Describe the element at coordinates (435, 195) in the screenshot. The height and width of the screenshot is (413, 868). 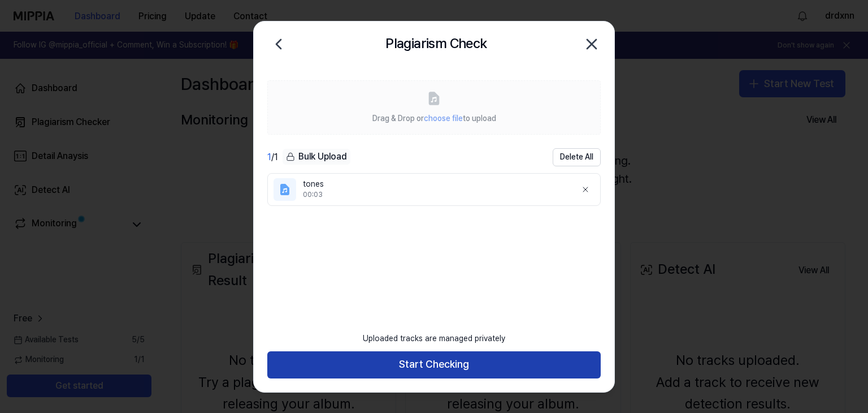
I see `div: 00:03` at that location.